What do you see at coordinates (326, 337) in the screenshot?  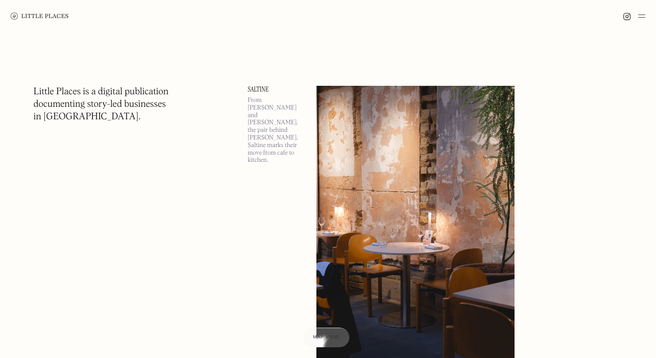 I see `a: Map view` at bounding box center [326, 337].